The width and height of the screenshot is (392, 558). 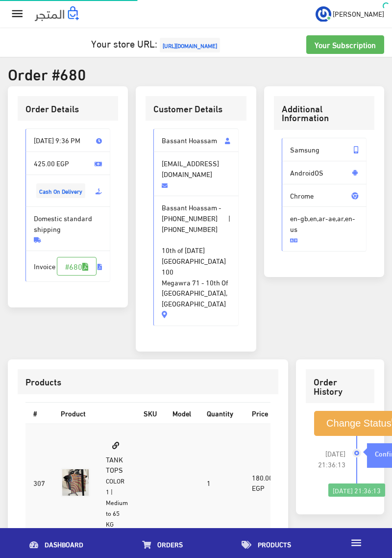 What do you see at coordinates (340, 386) in the screenshot?
I see `h3: Order History` at bounding box center [340, 386].